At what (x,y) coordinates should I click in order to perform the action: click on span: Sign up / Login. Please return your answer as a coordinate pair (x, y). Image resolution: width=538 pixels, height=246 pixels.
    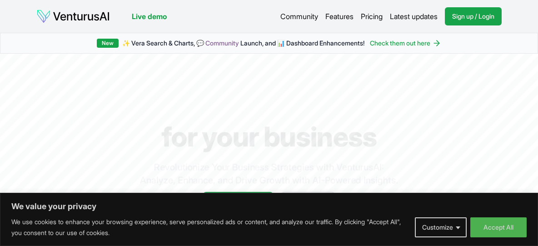
    Looking at the image, I should click on (473, 16).